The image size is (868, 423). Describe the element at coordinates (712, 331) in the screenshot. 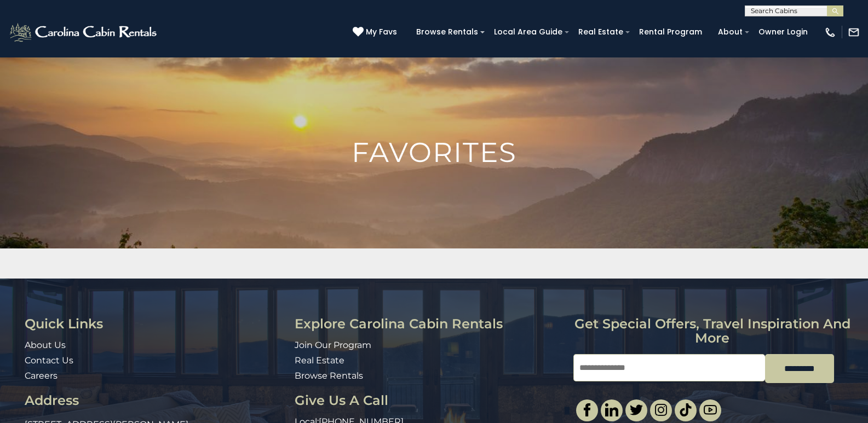

I see `h3: Get special offers, travel inspiration and more` at that location.